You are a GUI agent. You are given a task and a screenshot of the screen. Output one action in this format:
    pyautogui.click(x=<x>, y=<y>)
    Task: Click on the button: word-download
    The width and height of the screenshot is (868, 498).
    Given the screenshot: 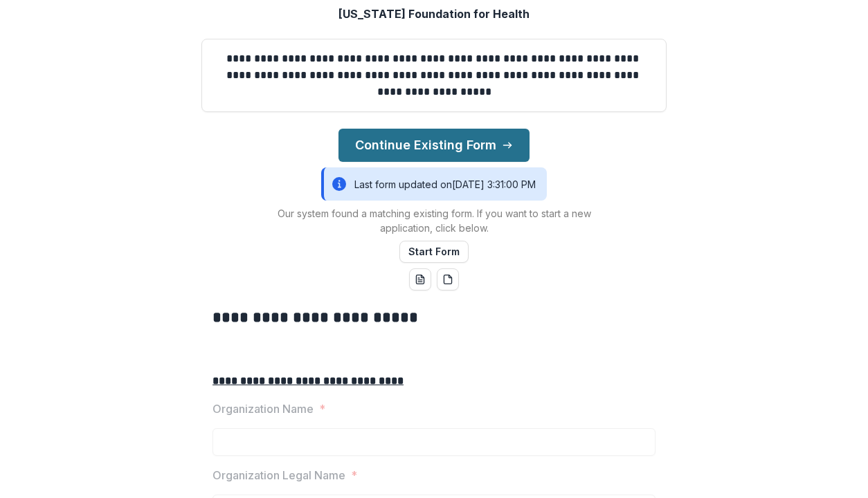 What is the action you would take?
    pyautogui.click(x=420, y=280)
    